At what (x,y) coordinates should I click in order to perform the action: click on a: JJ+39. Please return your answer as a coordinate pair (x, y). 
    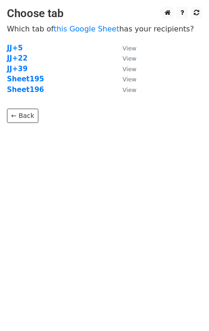
    Looking at the image, I should click on (17, 69).